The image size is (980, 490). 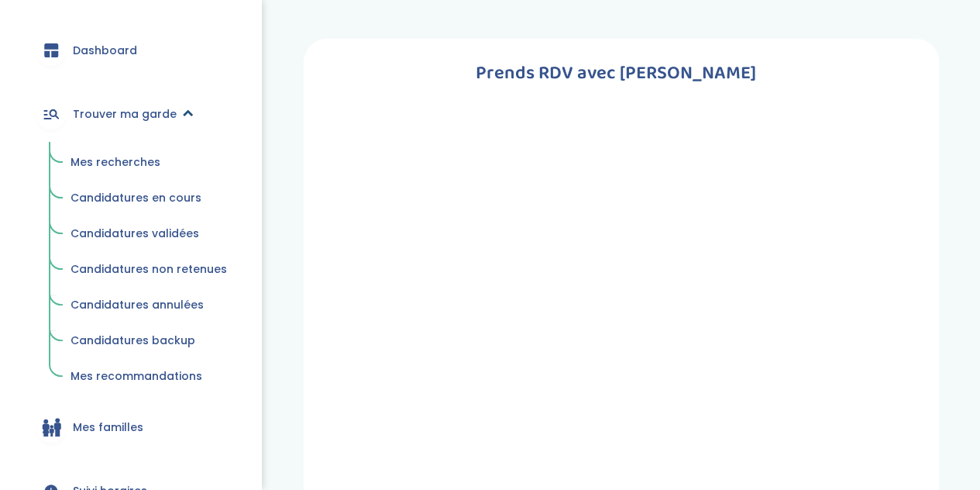 I want to click on span: Candidatures annulées, so click(x=137, y=305).